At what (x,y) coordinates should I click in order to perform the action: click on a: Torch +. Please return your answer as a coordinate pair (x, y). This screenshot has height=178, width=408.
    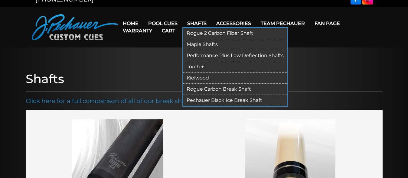
    Looking at the image, I should click on (235, 67).